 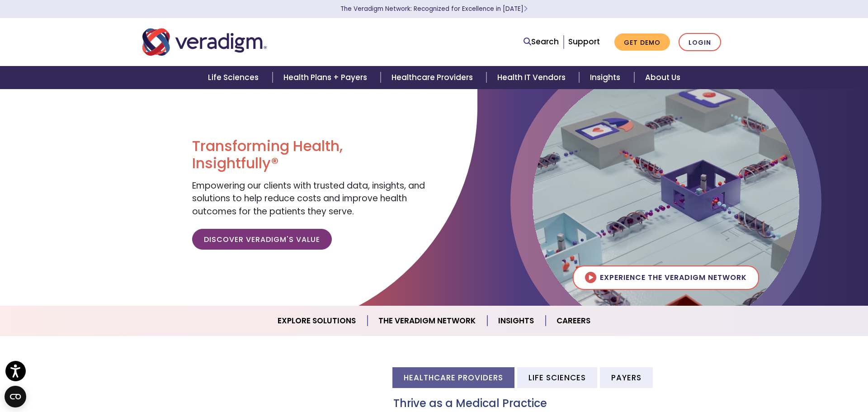 I want to click on button: Open CMP widget, so click(x=16, y=396).